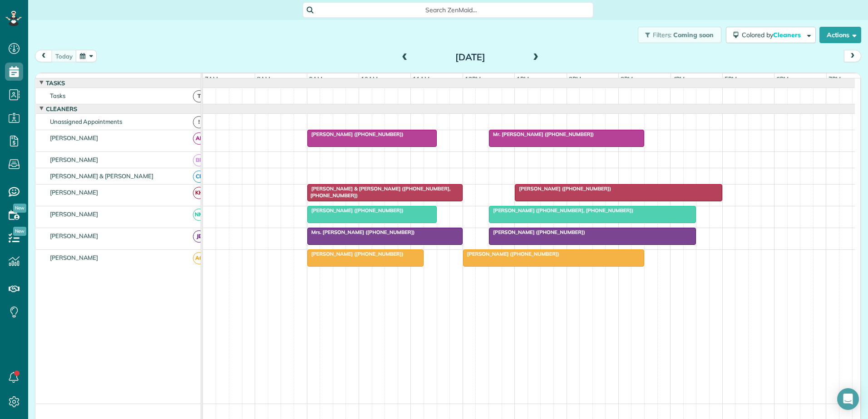 This screenshot has width=868, height=419. What do you see at coordinates (663, 35) in the screenshot?
I see `span: Filters:` at bounding box center [663, 35].